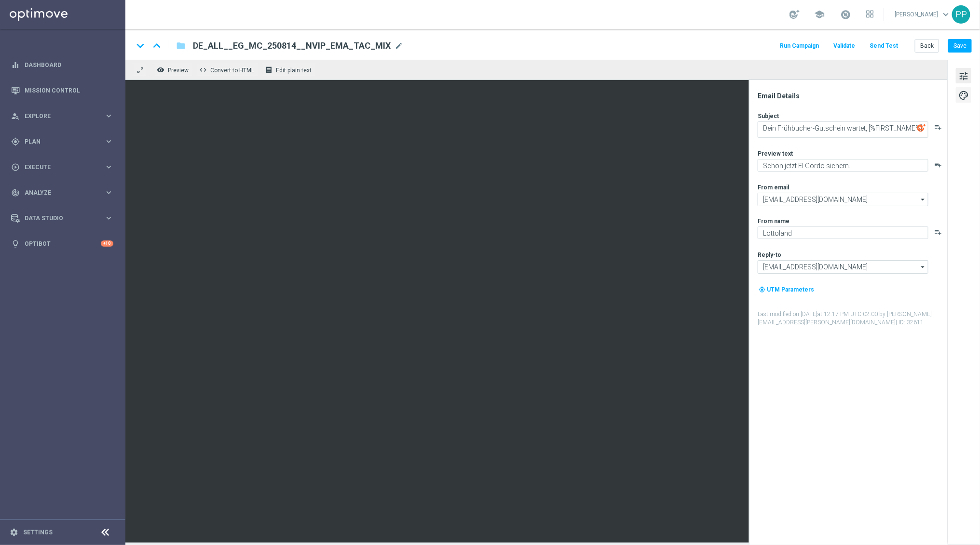  What do you see at coordinates (963, 76) in the screenshot?
I see `button: tune` at bounding box center [963, 76].